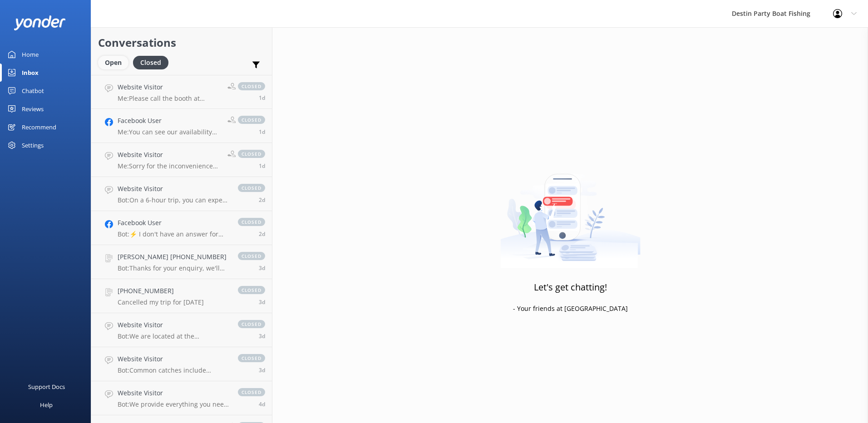 Image resolution: width=868 pixels, height=423 pixels. Describe the element at coordinates (262, 403) in the screenshot. I see `span: Sep 08 2025 06:27pm (UTC -05:00) America/Cancun` at that location.